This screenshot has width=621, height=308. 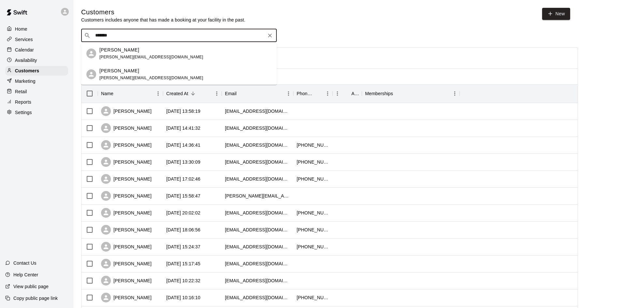 I want to click on div: 2025-10-07 20:02:02, so click(x=183, y=213).